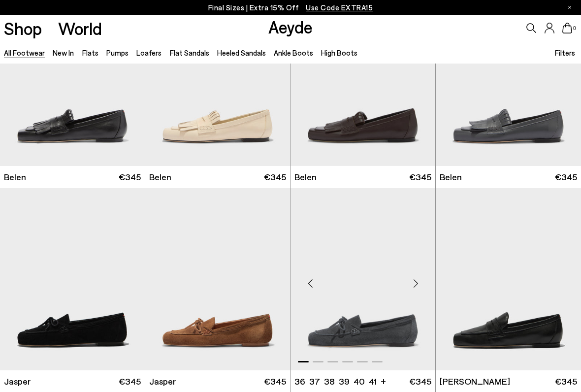 The height and width of the screenshot is (392, 581). I want to click on div: Previous slide, so click(310, 283).